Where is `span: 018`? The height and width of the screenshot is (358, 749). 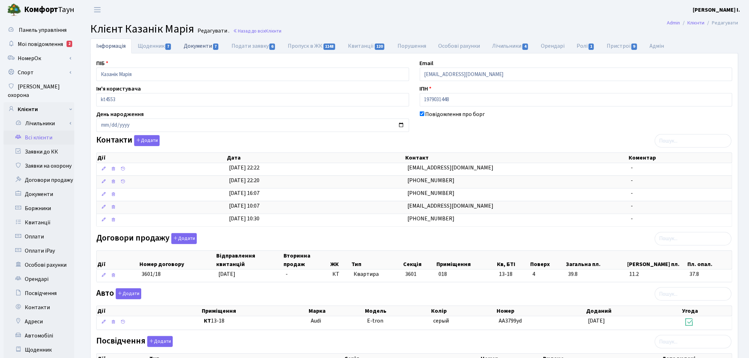
span: 018 is located at coordinates (443, 274).